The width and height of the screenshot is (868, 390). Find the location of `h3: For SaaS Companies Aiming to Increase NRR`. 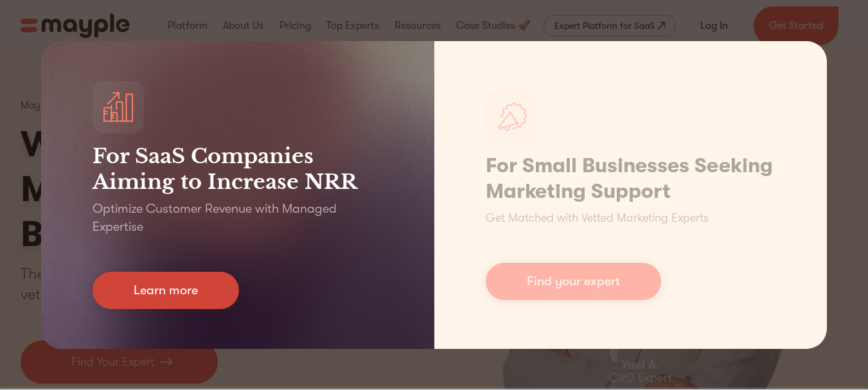

h3: For SaaS Companies Aiming to Increase NRR is located at coordinates (238, 169).